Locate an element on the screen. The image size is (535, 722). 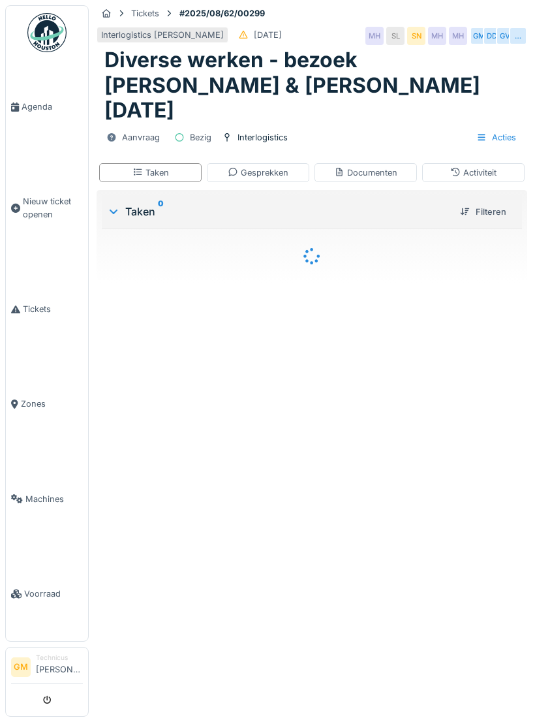
a: Zones is located at coordinates (47, 403).